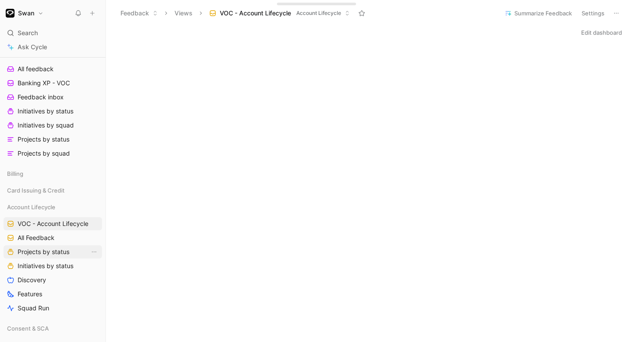  What do you see at coordinates (46, 125) in the screenshot?
I see `span: Initiatives by squad` at bounding box center [46, 125].